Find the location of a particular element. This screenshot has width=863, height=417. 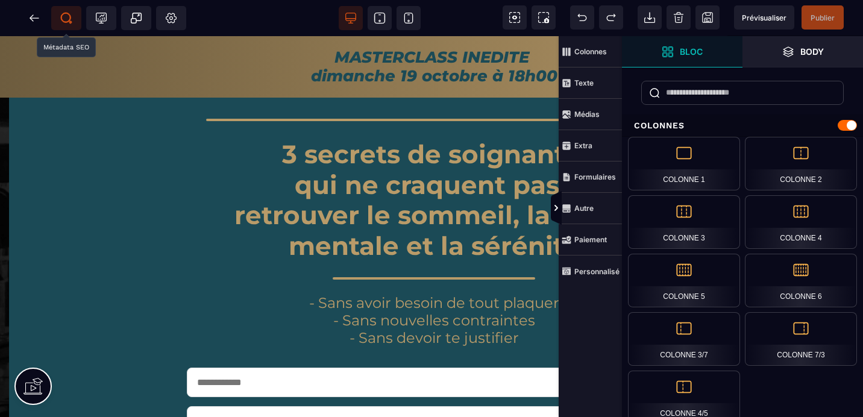

div: Colonne 3/7 is located at coordinates (684, 339).